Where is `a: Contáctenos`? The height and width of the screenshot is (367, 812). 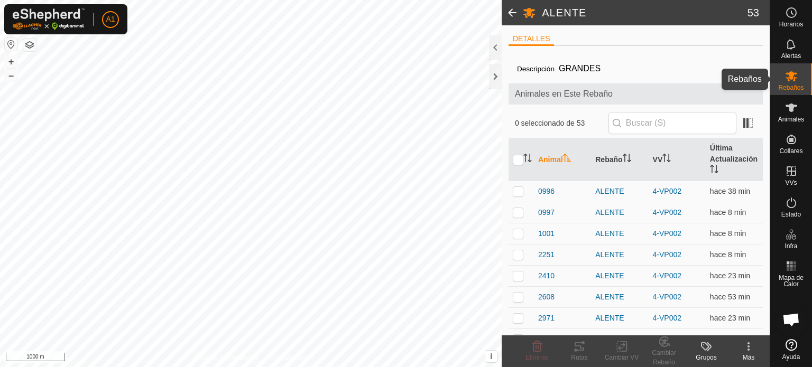 a: Contáctenos is located at coordinates (288, 359).